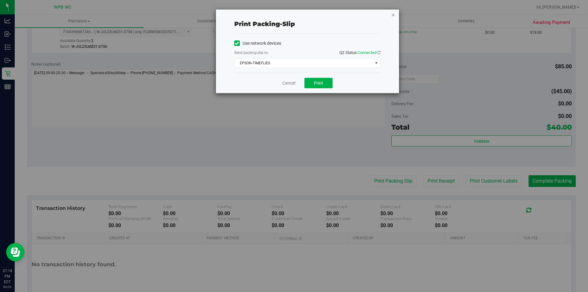  I want to click on span: Print, so click(319, 83).